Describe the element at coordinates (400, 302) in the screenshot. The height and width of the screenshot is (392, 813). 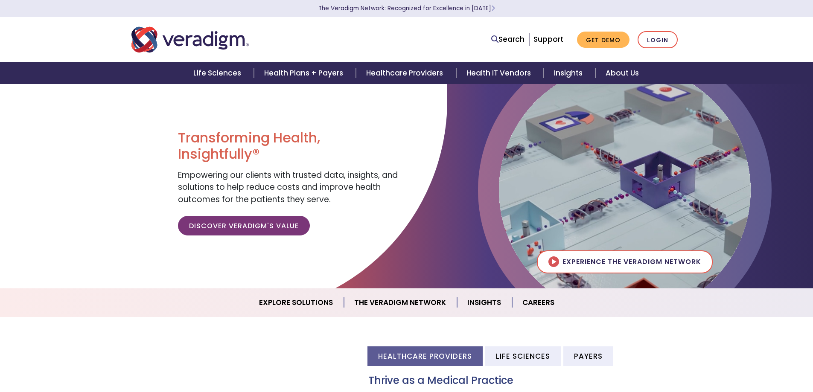
I see `a: The Veradigm Network` at that location.